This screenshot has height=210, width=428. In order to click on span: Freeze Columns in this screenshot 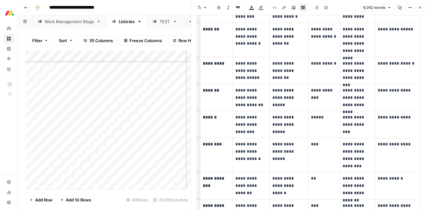, I will do `click(146, 40)`.